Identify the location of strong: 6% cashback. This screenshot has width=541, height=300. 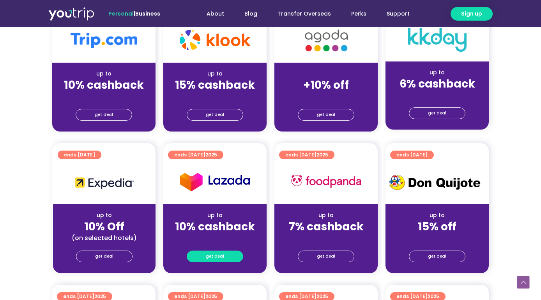
(437, 84).